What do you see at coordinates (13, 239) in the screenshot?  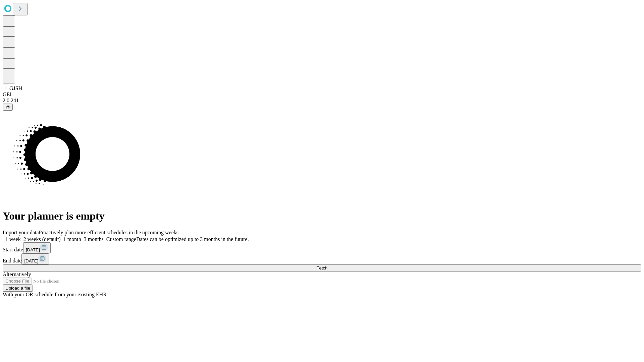 I see `span: 1 week` at bounding box center [13, 239].